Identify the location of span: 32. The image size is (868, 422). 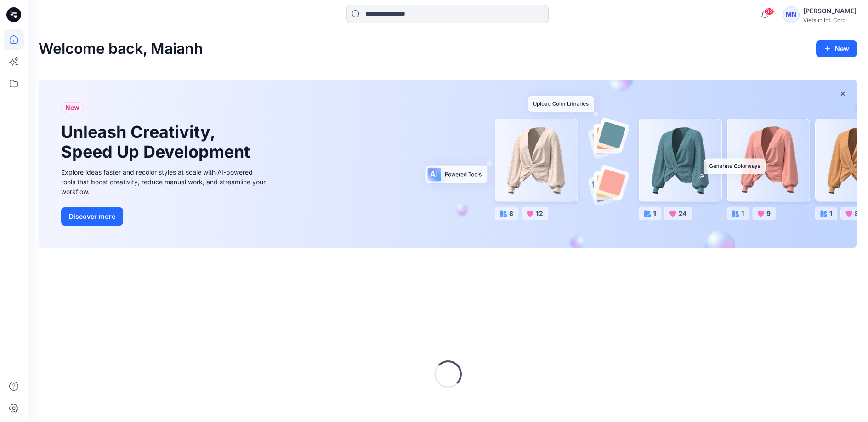
(769, 12).